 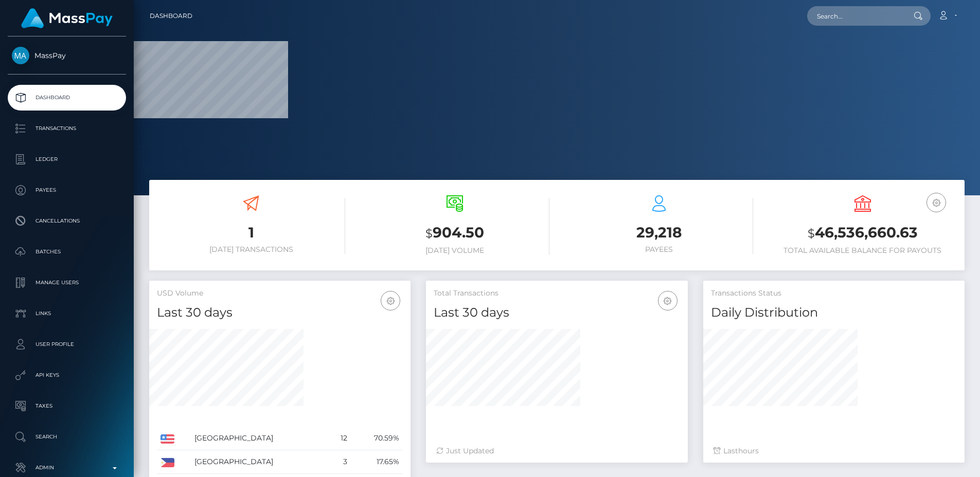 I want to click on div: Just Updated, so click(x=556, y=451).